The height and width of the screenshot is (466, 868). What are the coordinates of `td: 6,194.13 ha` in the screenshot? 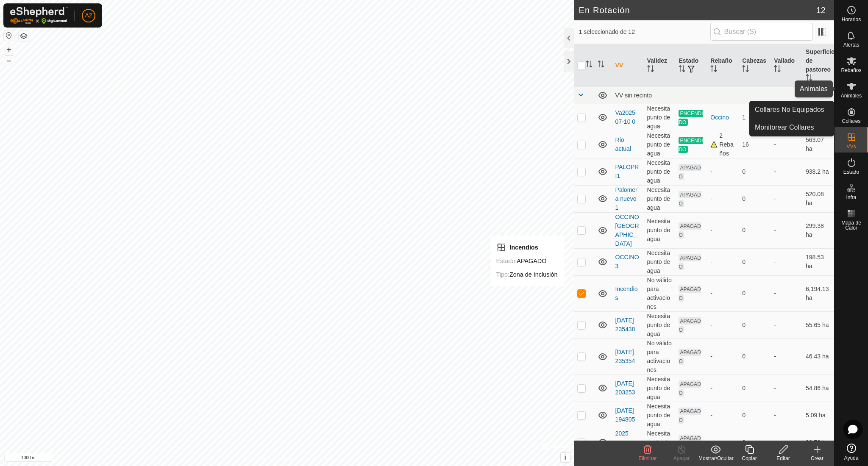 It's located at (818, 293).